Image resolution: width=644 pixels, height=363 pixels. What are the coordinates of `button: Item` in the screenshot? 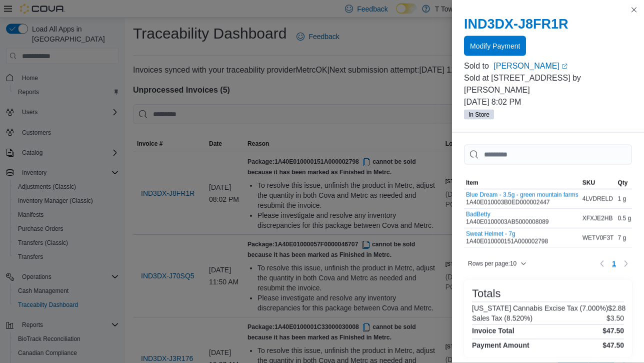 It's located at (522, 183).